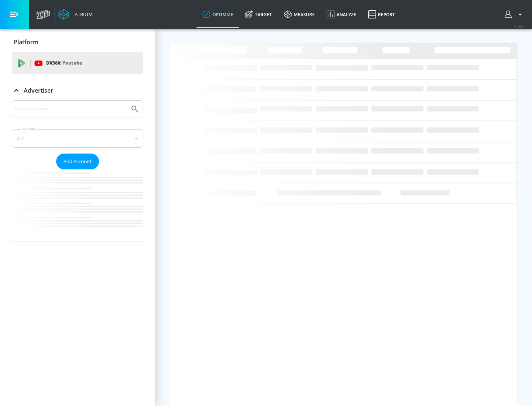 The width and height of the screenshot is (532, 406). I want to click on a: Report, so click(381, 14).